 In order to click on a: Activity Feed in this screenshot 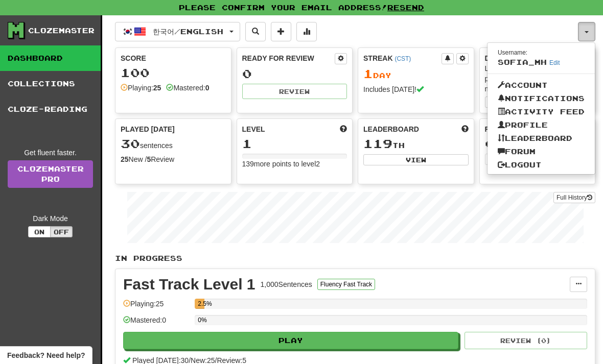, I will do `click(541, 112)`.